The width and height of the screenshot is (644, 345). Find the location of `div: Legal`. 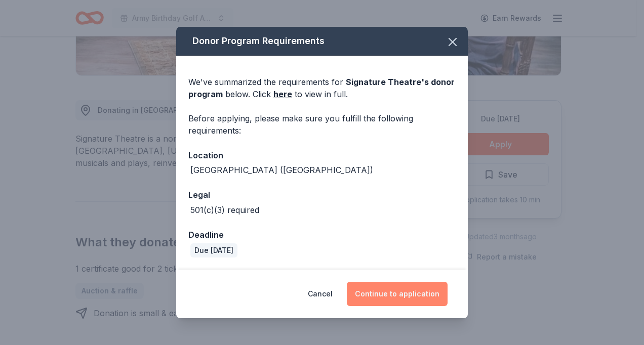

div: Legal is located at coordinates (322, 195).